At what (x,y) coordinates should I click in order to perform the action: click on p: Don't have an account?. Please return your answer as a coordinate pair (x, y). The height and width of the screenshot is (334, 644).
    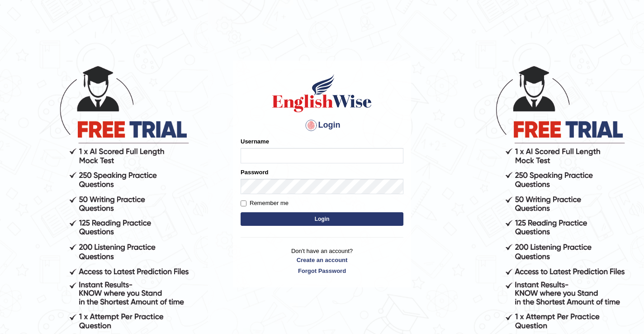
    Looking at the image, I should click on (322, 261).